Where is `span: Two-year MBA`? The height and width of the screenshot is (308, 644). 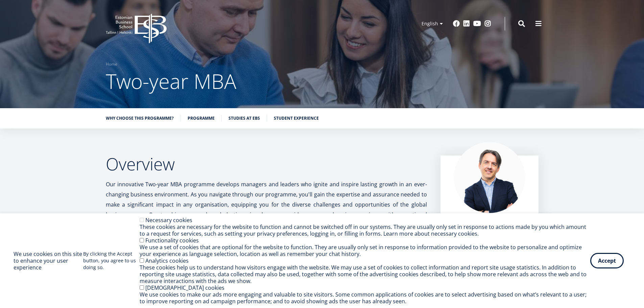 span: Two-year MBA is located at coordinates (171, 81).